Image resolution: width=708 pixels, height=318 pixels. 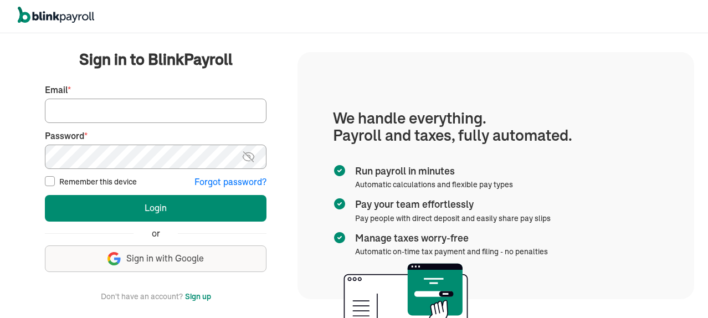 What do you see at coordinates (156, 208) in the screenshot?
I see `button: Login` at bounding box center [156, 208].